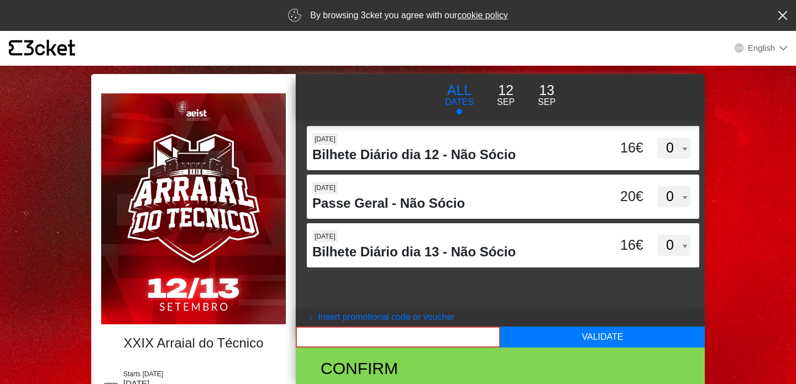 The image size is (796, 384). What do you see at coordinates (459, 97) in the screenshot?
I see `button: ALL DATES` at bounding box center [459, 97].